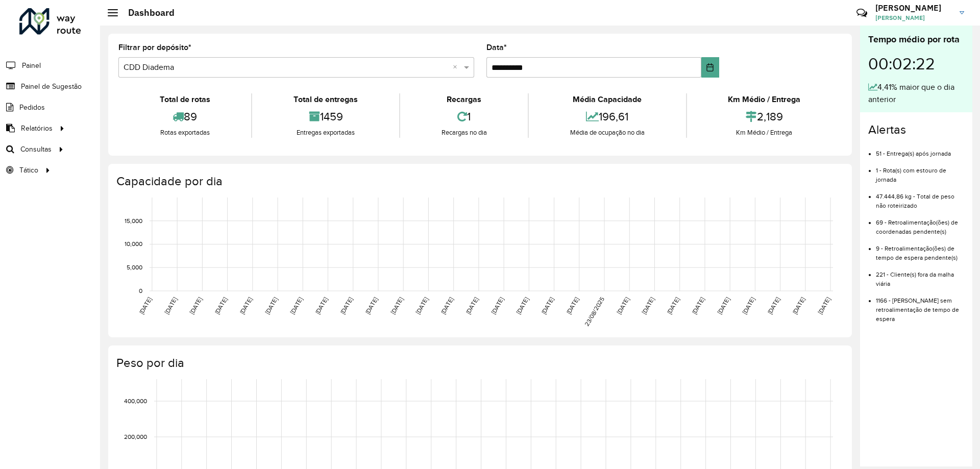  Describe the element at coordinates (185, 117) in the screenshot. I see `div: 89` at that location.